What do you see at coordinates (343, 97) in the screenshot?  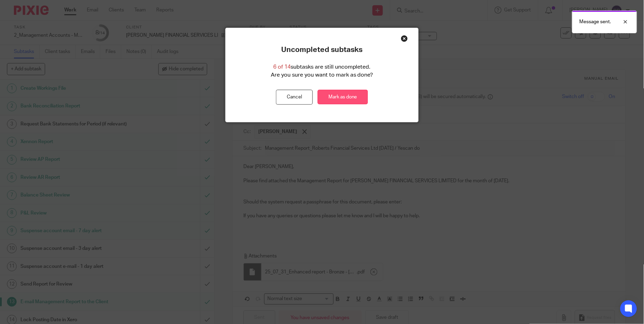 I see `a: Mark as done` at bounding box center [343, 97].